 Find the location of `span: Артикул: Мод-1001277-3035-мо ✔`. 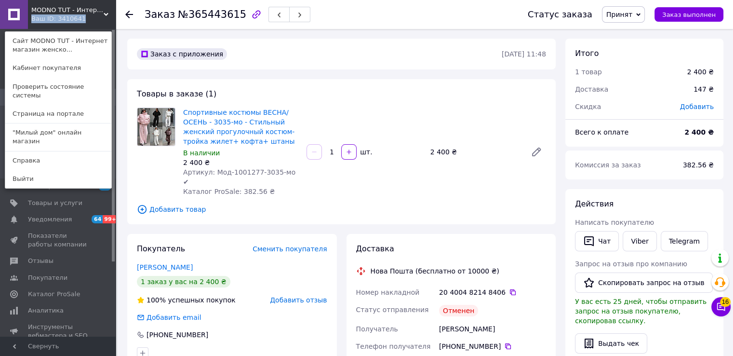

span: Артикул: Мод-1001277-3035-мо ✔ is located at coordinates (239, 177).